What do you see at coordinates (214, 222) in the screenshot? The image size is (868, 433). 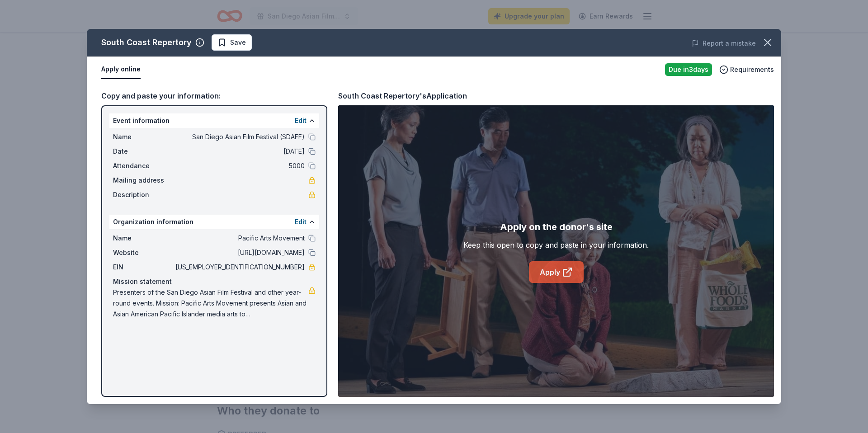 I see `div: Organization information` at bounding box center [214, 222].